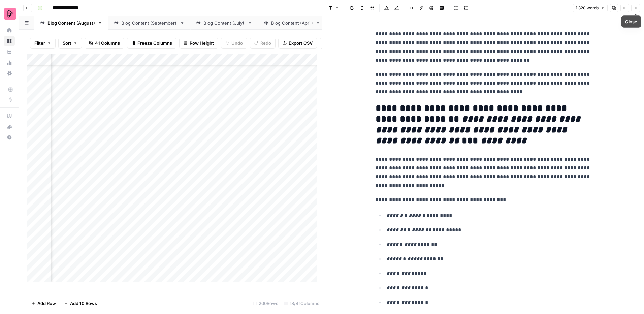 Image resolution: width=644 pixels, height=314 pixels. I want to click on button: Redo, so click(263, 43).